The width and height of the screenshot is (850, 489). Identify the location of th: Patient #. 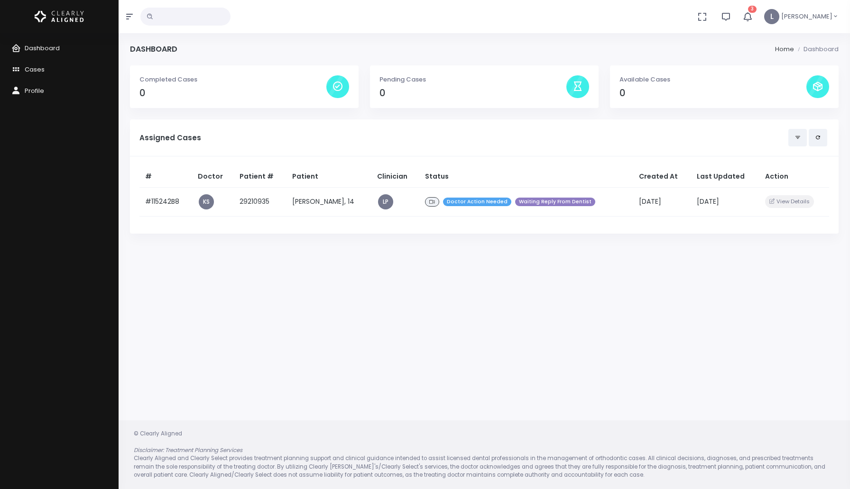
(260, 177).